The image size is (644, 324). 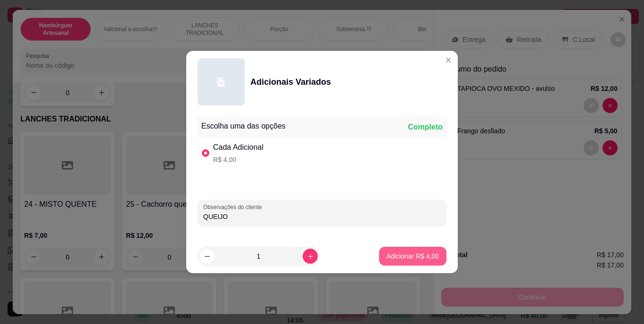 What do you see at coordinates (234, 207) in the screenshot?
I see `label: Observações do cliente` at bounding box center [234, 207].